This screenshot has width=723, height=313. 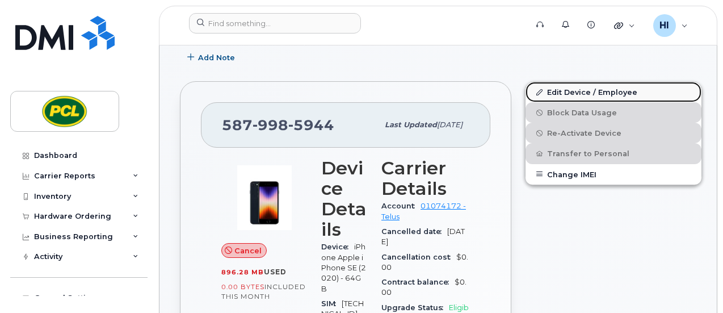 I want to click on span: Cancellation cost, so click(x=419, y=257).